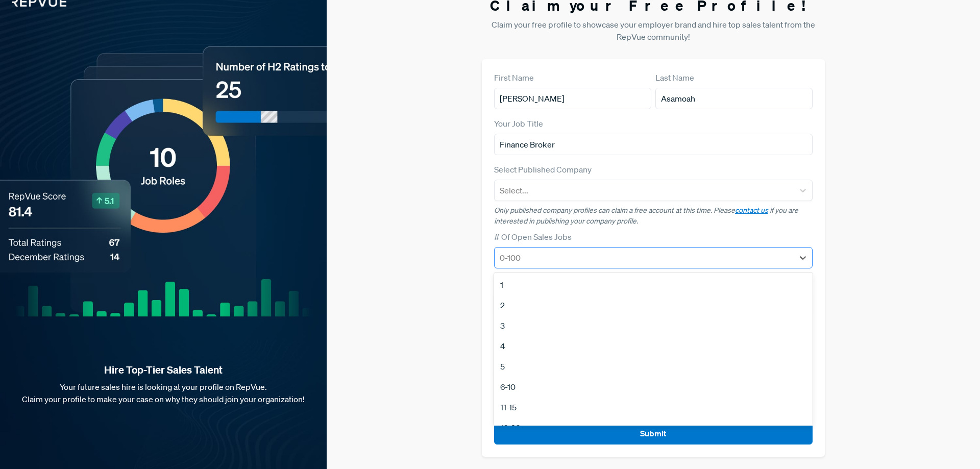 The width and height of the screenshot is (980, 469). What do you see at coordinates (654, 216) in the screenshot?
I see `p: Only published company profiles can claim a free account at this time. Please if you are interest...` at bounding box center [654, 216].